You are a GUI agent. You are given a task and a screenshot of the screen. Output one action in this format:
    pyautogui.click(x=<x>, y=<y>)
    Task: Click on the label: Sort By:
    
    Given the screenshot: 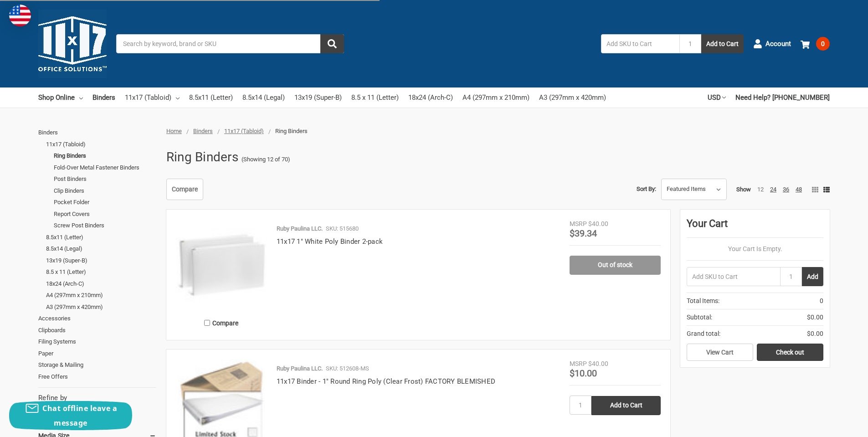 What is the action you would take?
    pyautogui.click(x=646, y=189)
    